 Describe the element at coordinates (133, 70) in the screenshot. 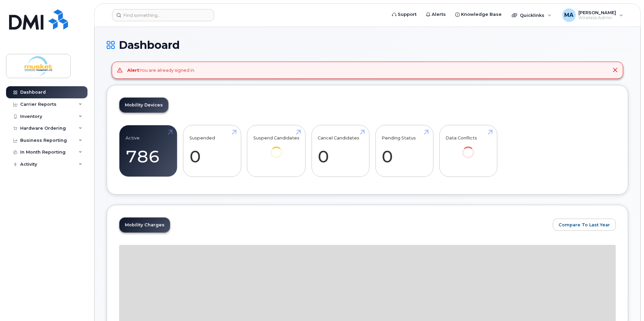

I see `strong: Alert` at that location.